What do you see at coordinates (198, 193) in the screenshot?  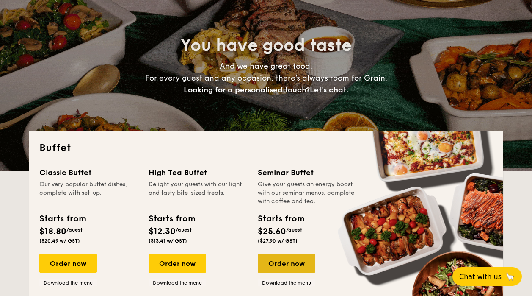 I see `div: Delight your guests with our light and tasty bite-sized treats.` at bounding box center [198, 193].